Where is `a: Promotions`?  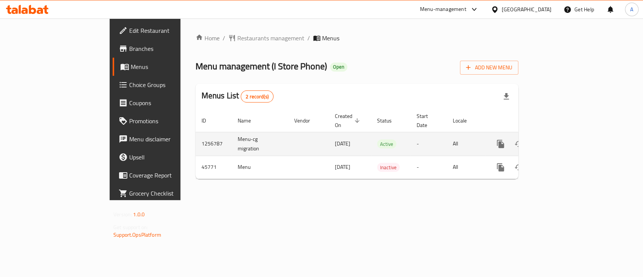 a: Promotions is located at coordinates (165, 121).